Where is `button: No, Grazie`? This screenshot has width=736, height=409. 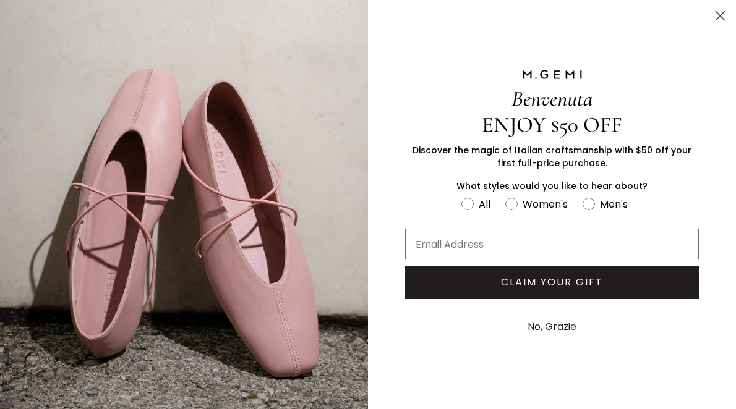 button: No, Grazie is located at coordinates (552, 327).